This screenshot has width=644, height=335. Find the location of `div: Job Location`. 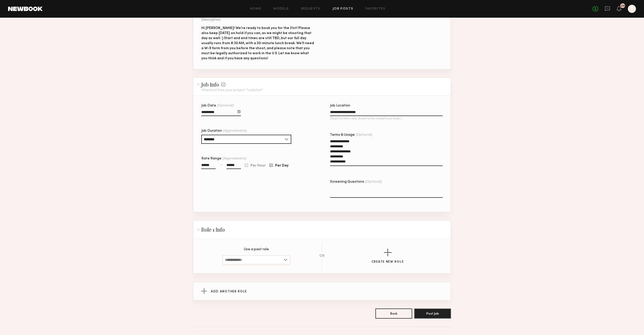

div: Job Location is located at coordinates (387, 106).